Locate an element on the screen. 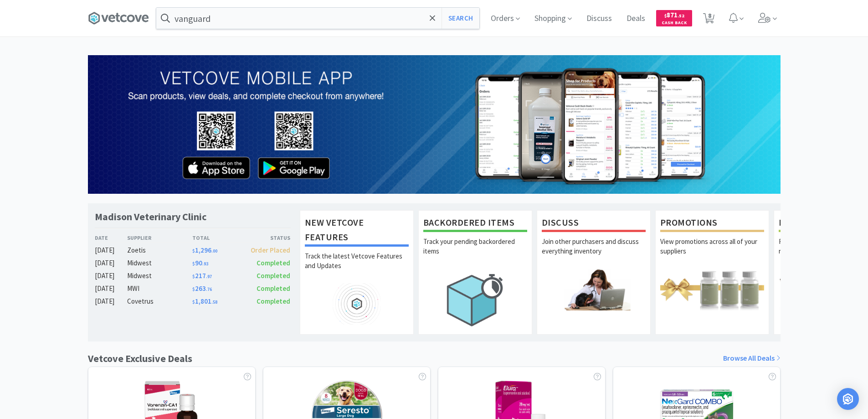  span: . 76 is located at coordinates (209, 289).